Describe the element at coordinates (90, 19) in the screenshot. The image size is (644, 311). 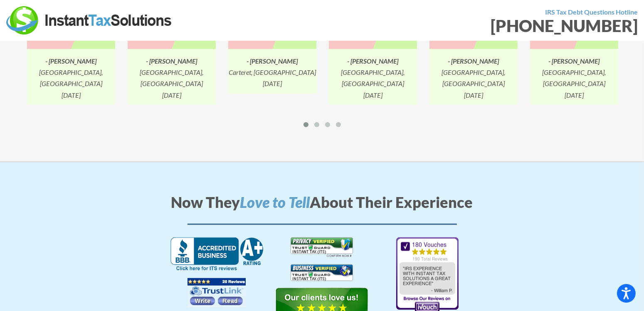
I see `a: Instant Tax Solutions Logo` at that location.